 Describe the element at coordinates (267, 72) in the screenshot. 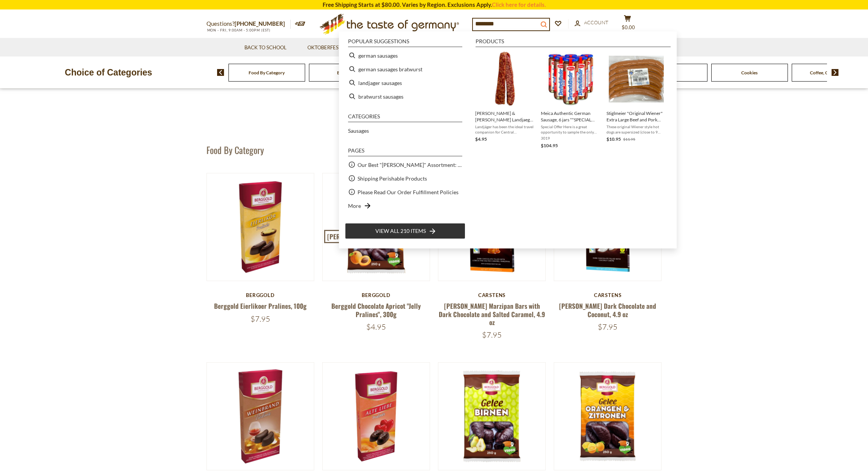

I see `span: Food By Category` at that location.